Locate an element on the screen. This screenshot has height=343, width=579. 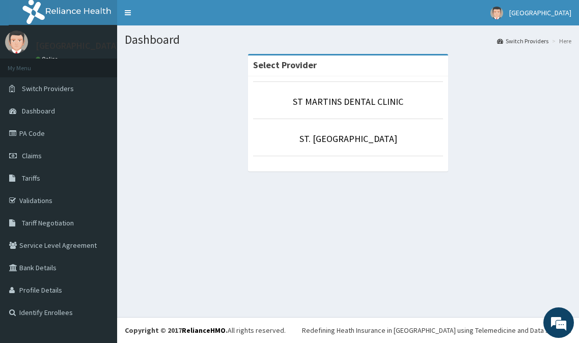
h1: Dashboard is located at coordinates (348, 40).